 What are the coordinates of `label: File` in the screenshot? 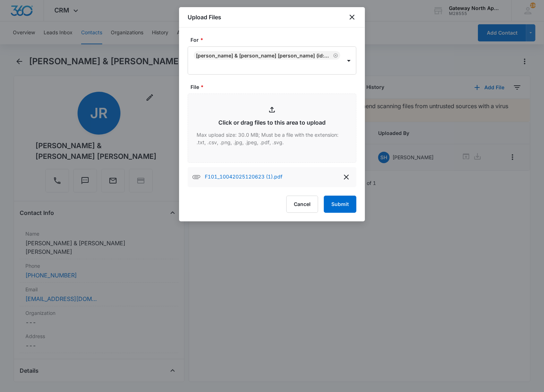 It's located at (275, 86).